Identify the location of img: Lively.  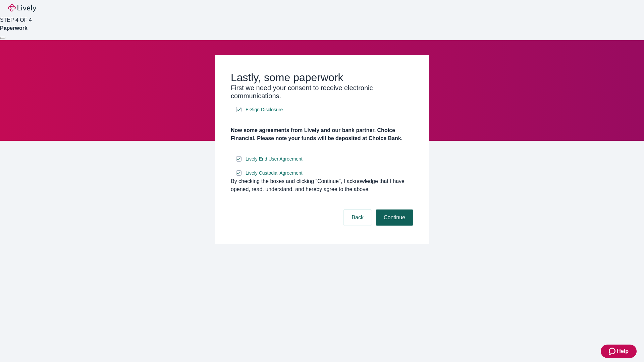
(22, 8).